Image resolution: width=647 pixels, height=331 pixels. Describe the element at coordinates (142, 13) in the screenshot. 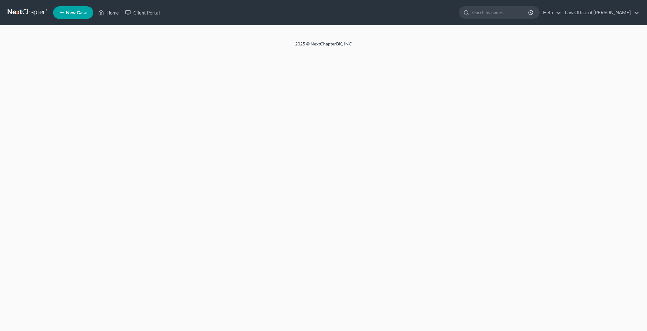

I see `a: Client Portal` at that location.